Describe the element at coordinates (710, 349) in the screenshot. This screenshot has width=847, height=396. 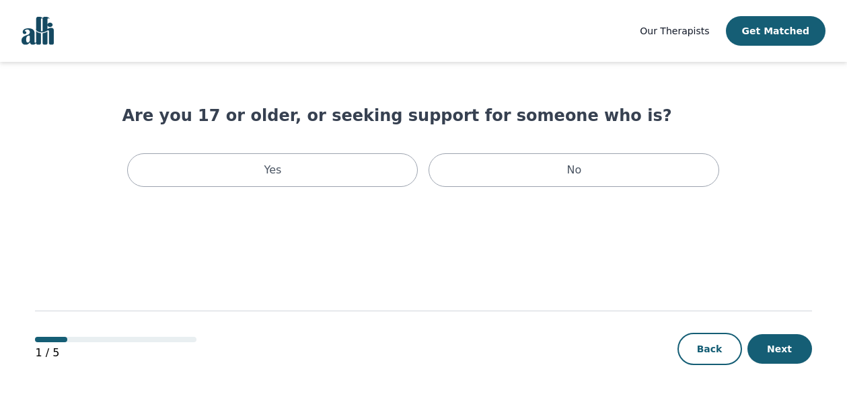
I see `button: Back` at that location.